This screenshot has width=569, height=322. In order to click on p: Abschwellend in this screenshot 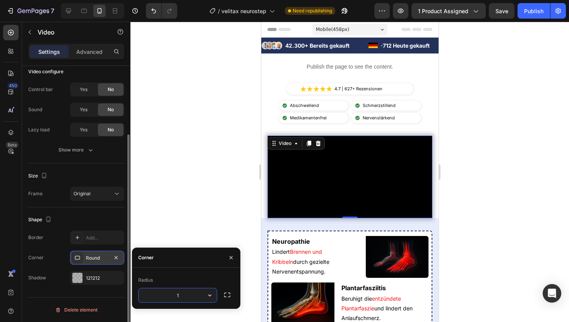, I will do `click(43, 84)`.